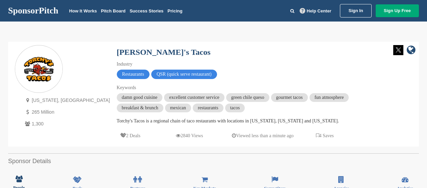 This screenshot has width=427, height=188. What do you see at coordinates (66, 112) in the screenshot?
I see `p: 265 Million` at bounding box center [66, 112].